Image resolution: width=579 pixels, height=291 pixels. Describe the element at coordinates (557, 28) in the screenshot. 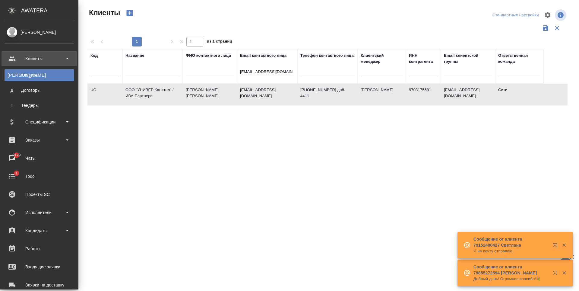

I see `button: Сбросить фильтры` at that location.